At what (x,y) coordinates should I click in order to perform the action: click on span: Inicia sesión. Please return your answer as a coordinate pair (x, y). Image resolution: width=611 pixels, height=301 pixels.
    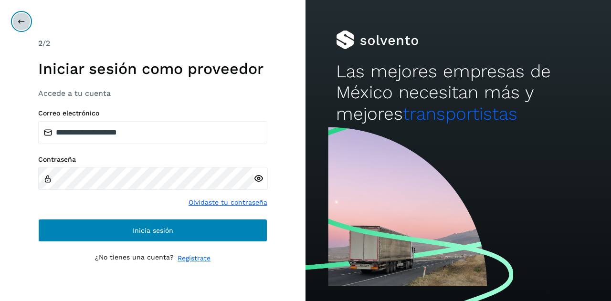
    Looking at the image, I should click on (153, 230).